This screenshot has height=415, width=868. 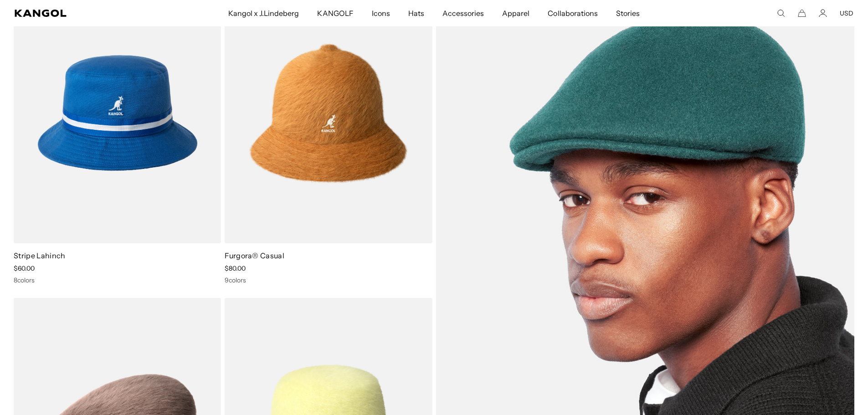 What do you see at coordinates (802, 14) in the screenshot?
I see `button: Cart` at bounding box center [802, 14].